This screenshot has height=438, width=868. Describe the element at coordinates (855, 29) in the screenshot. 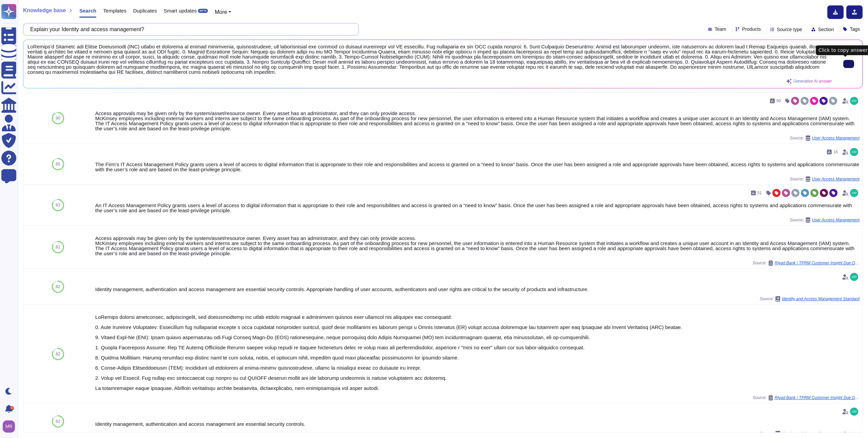

I see `span: Tags` at that location.